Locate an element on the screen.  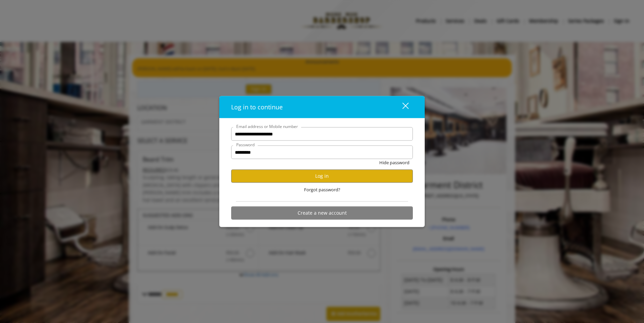
button: Create a new account is located at coordinates (322, 213).